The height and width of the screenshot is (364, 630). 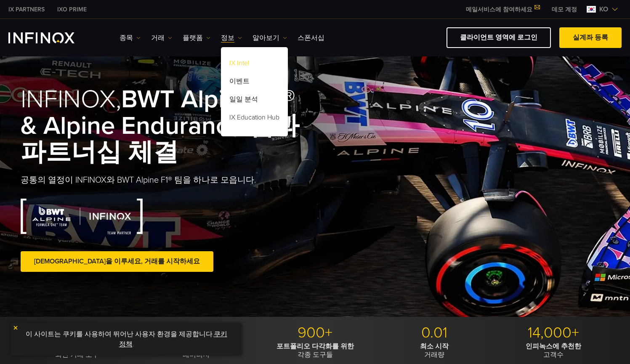 What do you see at coordinates (270, 38) in the screenshot?
I see `a: 알아보기` at bounding box center [270, 38].